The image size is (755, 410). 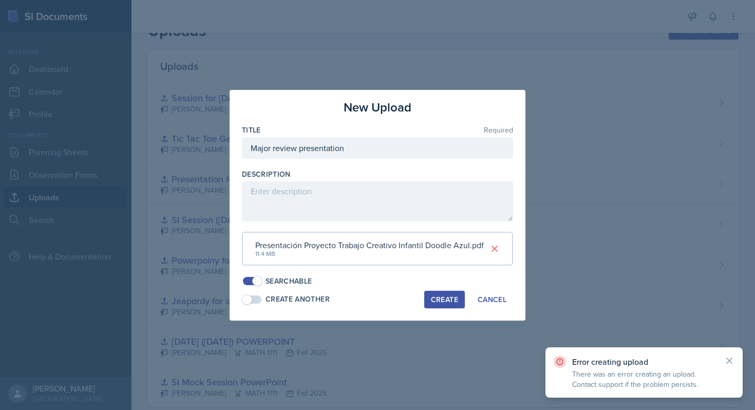 I want to click on div: 11.4 MB, so click(x=369, y=254).